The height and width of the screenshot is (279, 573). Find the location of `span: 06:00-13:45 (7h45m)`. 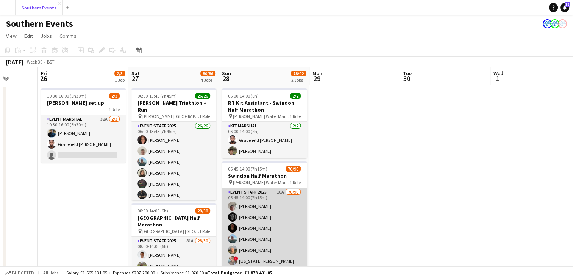

span: 06:00-13:45 (7h45m) is located at coordinates (157, 96).